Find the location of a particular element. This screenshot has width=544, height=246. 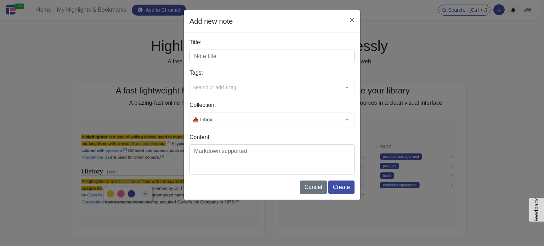

label: Collection: is located at coordinates (272, 105).